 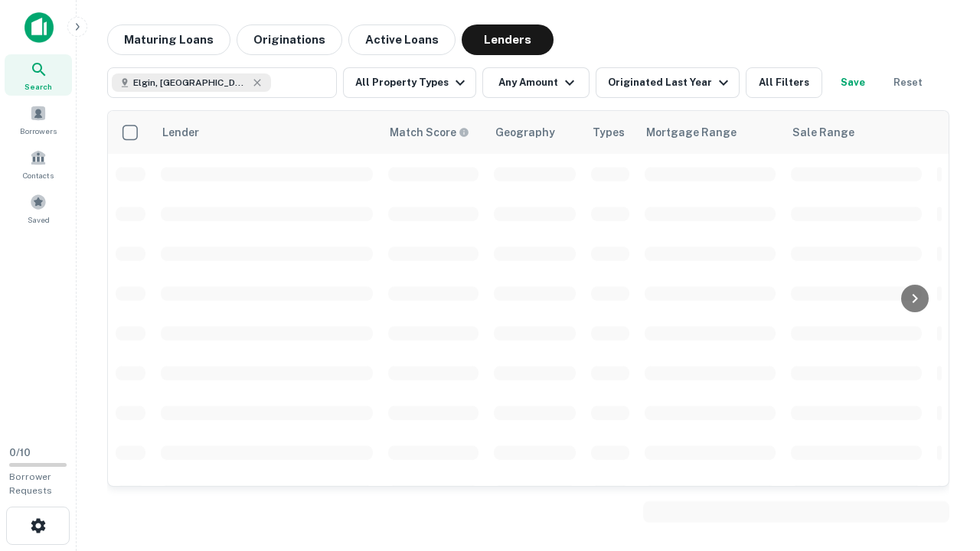 What do you see at coordinates (853, 83) in the screenshot?
I see `button: Save your search to get updates of matches that match your search criteria.` at bounding box center [853, 83].